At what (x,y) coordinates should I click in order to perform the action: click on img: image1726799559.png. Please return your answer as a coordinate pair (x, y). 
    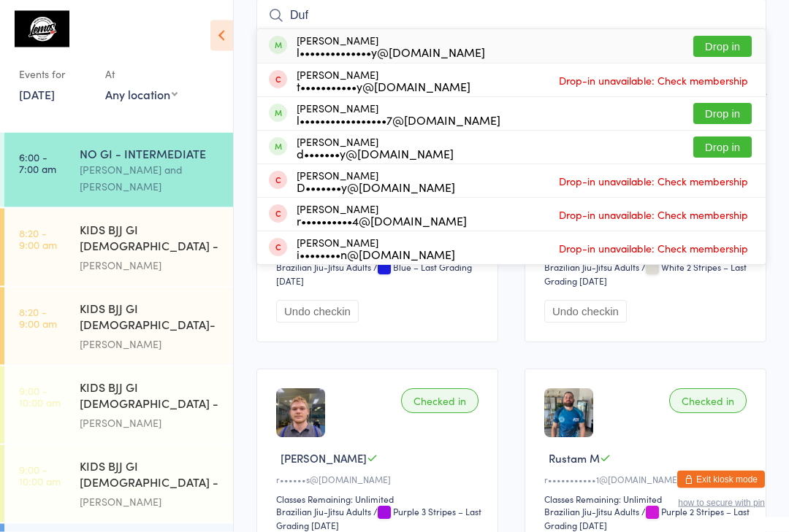
    Looking at the image, I should click on (568, 413).